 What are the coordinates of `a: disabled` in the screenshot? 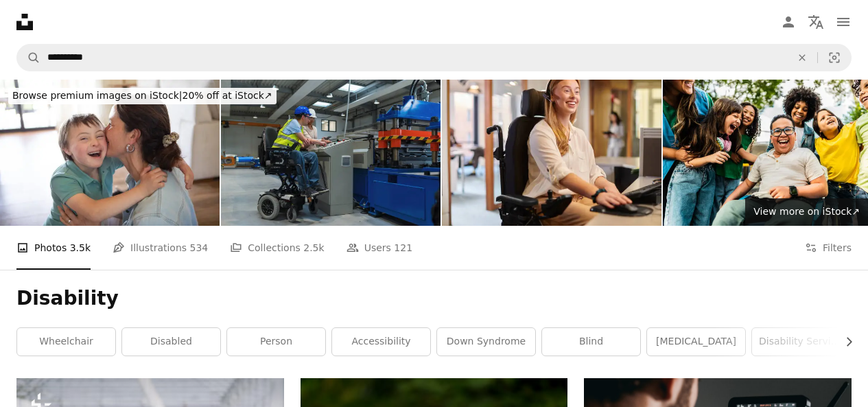 It's located at (171, 342).